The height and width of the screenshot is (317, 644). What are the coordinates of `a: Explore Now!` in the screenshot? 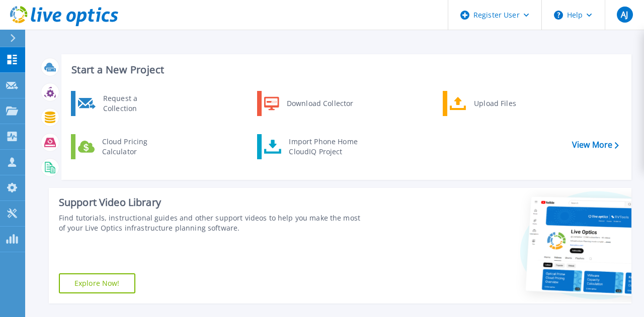 It's located at (97, 284).